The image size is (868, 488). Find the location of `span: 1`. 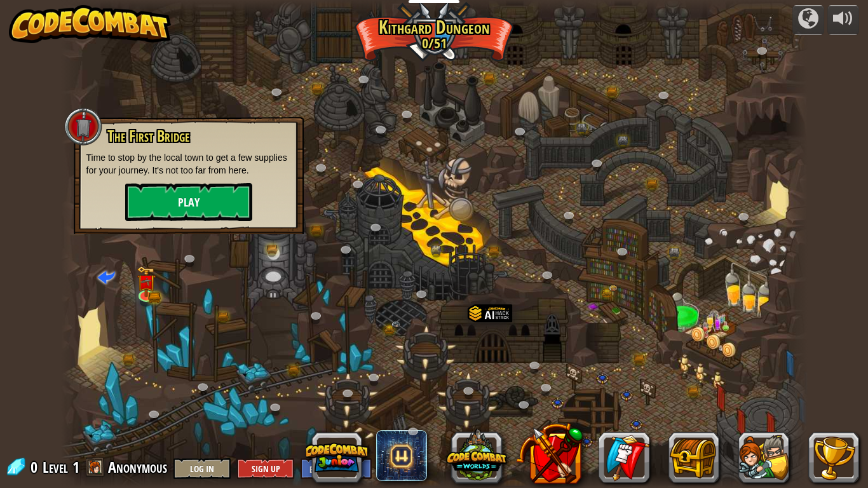

span: 1 is located at coordinates (76, 467).